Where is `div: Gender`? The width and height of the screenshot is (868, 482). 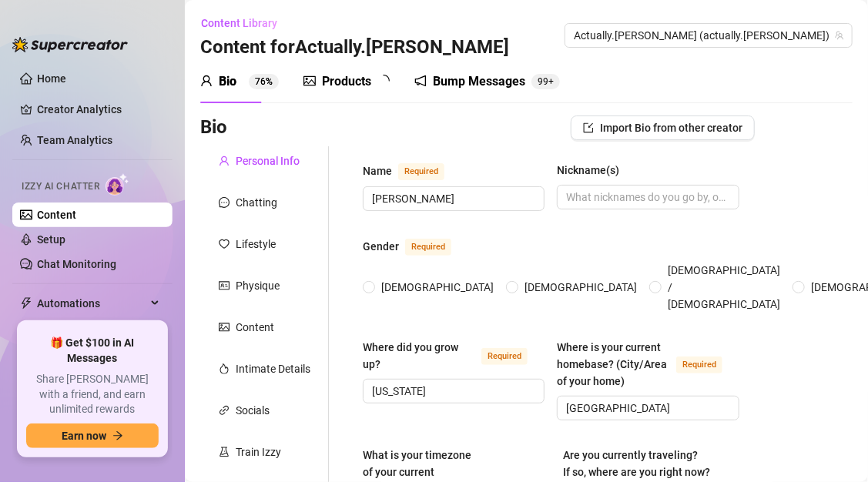 div: Gender is located at coordinates (381, 247).